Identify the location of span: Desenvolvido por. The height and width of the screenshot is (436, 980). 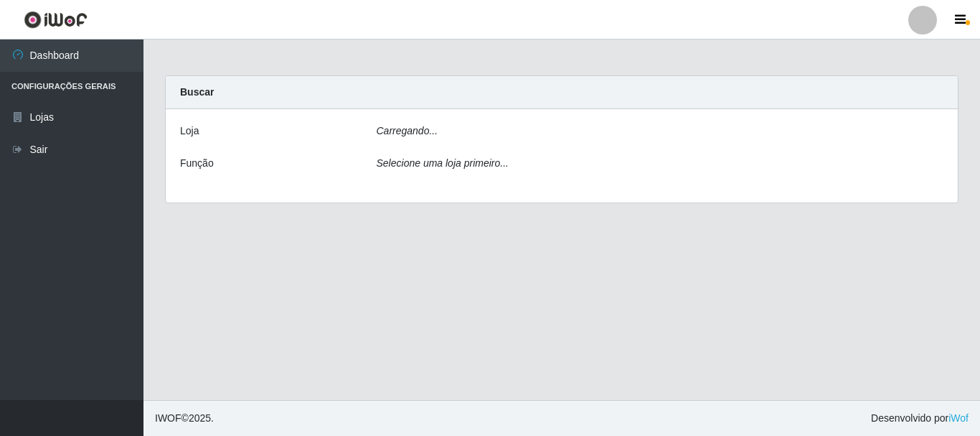
(920, 418).